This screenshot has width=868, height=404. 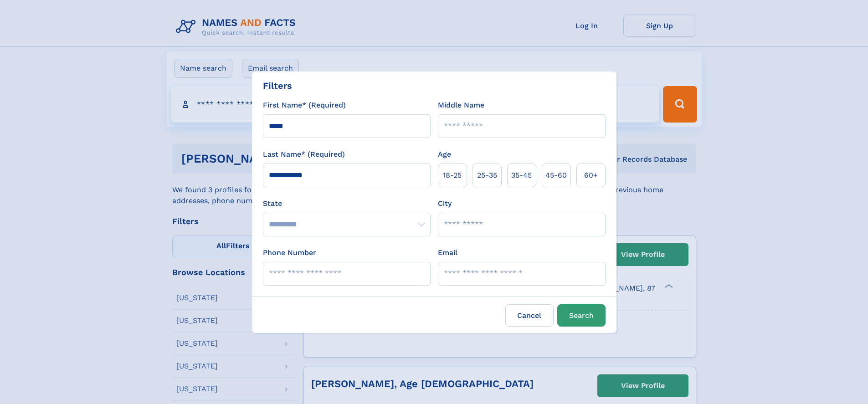 What do you see at coordinates (304, 105) in the screenshot?
I see `label: First Name* (Required)` at bounding box center [304, 105].